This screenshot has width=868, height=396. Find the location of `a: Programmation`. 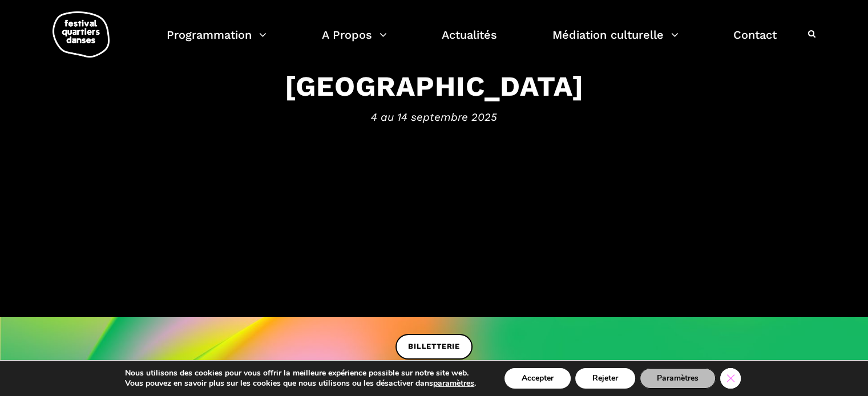

a: Programmation is located at coordinates (216, 42).